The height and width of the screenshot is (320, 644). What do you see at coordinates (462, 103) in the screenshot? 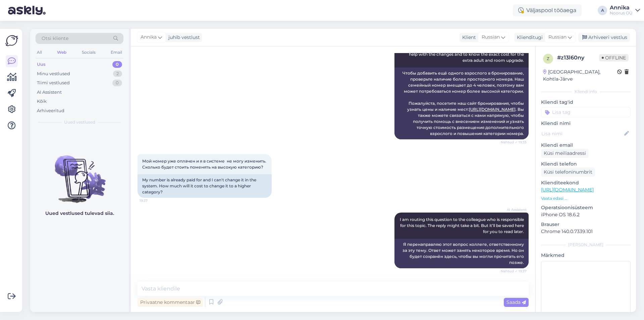
I see `div: Чтобы добавить ещё одного взрослого в бронирование, проверьте наличие более просторного номера. Н...` at bounding box center [462, 103].